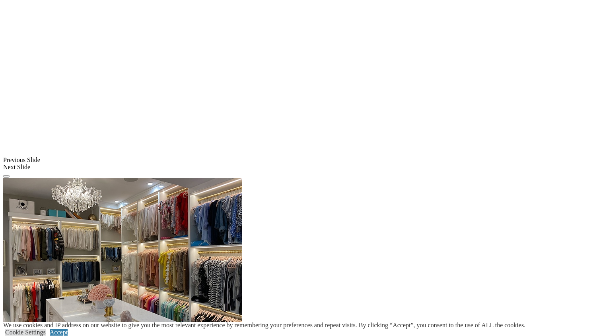  What do you see at coordinates (264, 326) in the screenshot?
I see `div: We use cookies and IP address on our website to give you the most relevant experience by remember...` at bounding box center [264, 326].